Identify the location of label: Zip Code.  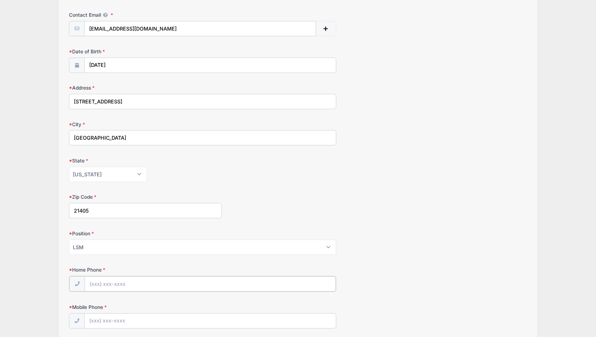
(145, 197).